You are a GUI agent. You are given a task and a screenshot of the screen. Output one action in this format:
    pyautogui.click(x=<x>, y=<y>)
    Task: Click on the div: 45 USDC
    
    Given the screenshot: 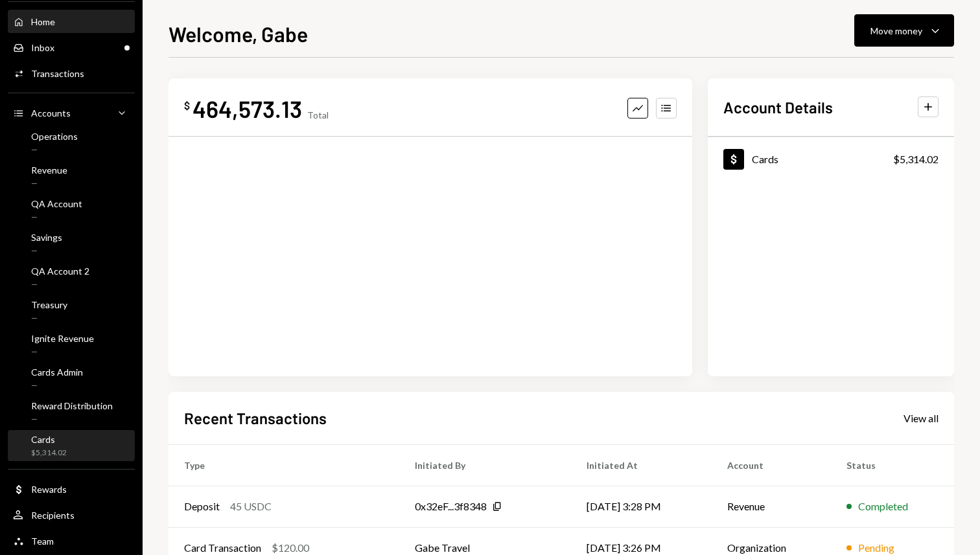 What is the action you would take?
    pyautogui.click(x=251, y=507)
    